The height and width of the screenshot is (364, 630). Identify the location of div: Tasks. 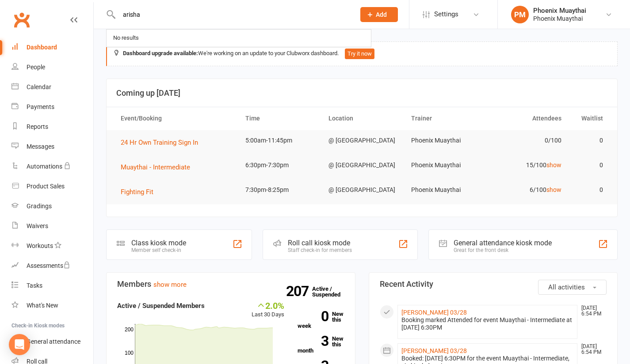
(35, 286).